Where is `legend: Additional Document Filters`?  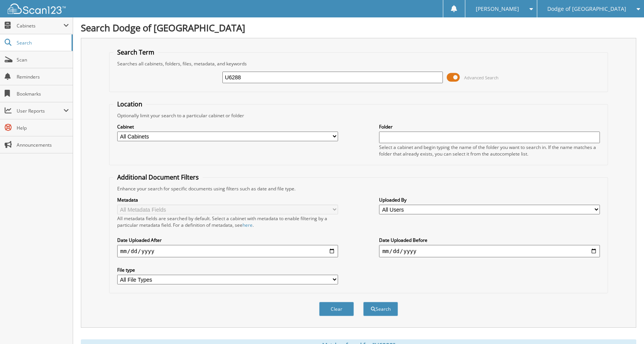 legend: Additional Document Filters is located at coordinates (158, 177).